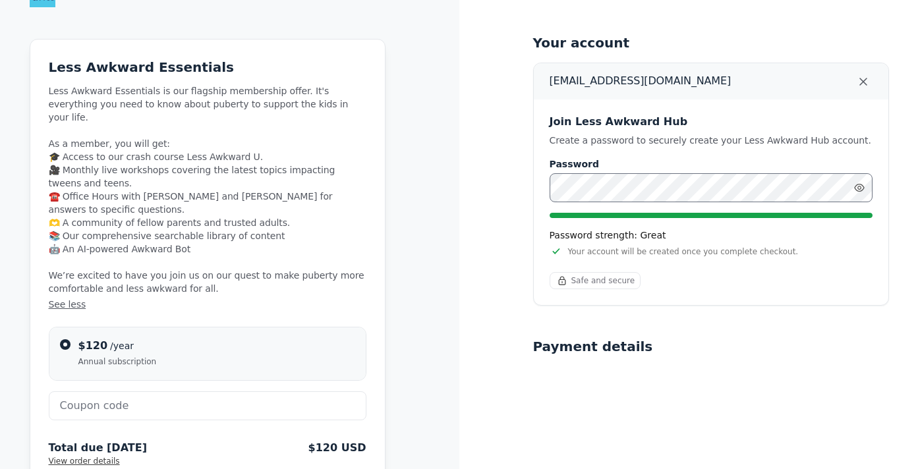 The width and height of the screenshot is (918, 469). Describe the element at coordinates (574, 164) in the screenshot. I see `span: Password` at that location.